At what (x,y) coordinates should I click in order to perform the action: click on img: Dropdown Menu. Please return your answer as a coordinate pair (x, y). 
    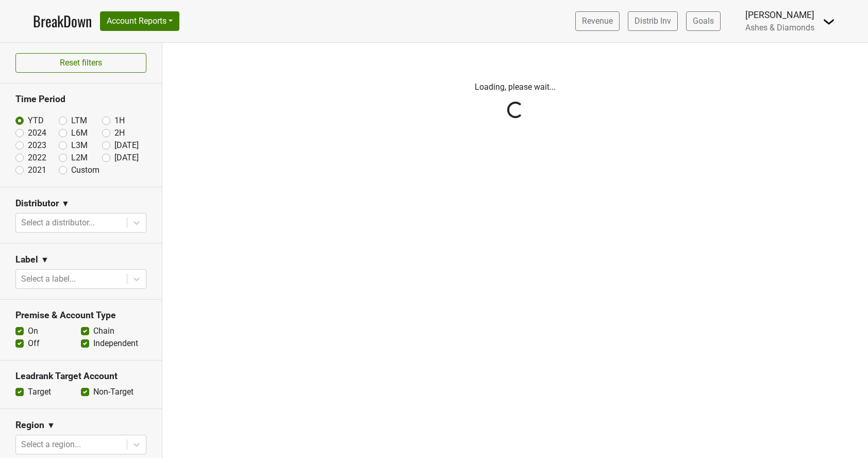
    Looking at the image, I should click on (829, 22).